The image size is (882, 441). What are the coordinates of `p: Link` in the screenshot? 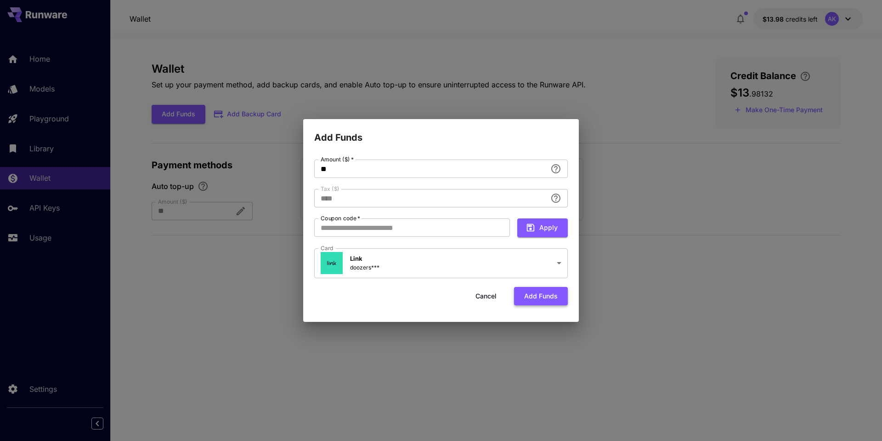 It's located at (365, 259).